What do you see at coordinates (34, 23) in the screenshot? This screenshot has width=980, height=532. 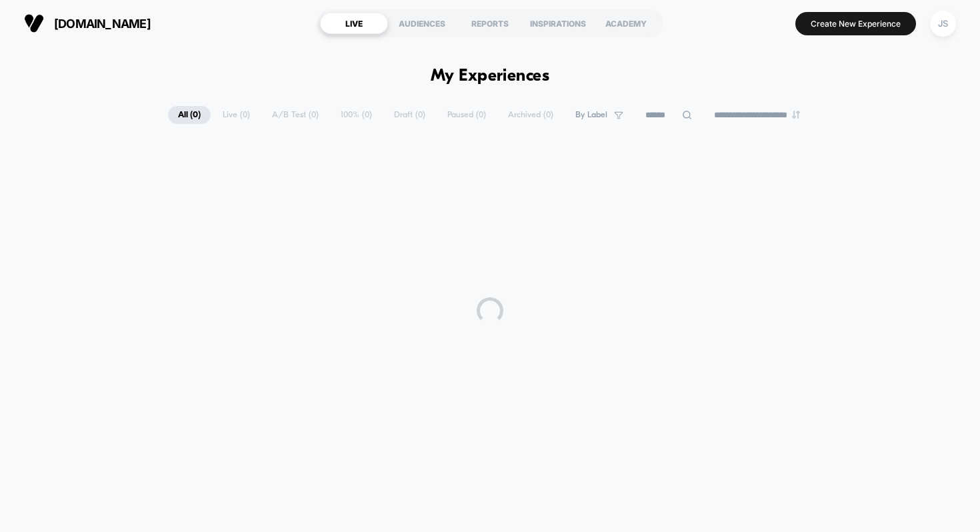 I see `img: Visually logo` at bounding box center [34, 23].